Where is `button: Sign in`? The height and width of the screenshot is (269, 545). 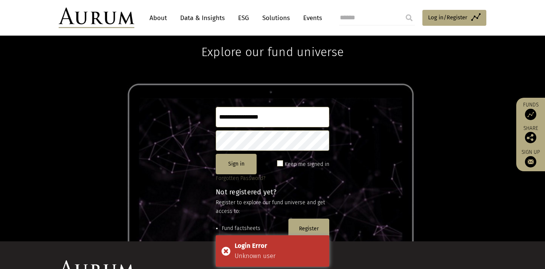 button: Sign in is located at coordinates (236, 164).